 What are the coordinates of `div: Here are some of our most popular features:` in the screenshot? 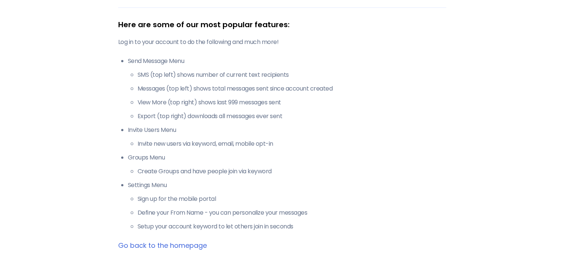 It's located at (282, 25).